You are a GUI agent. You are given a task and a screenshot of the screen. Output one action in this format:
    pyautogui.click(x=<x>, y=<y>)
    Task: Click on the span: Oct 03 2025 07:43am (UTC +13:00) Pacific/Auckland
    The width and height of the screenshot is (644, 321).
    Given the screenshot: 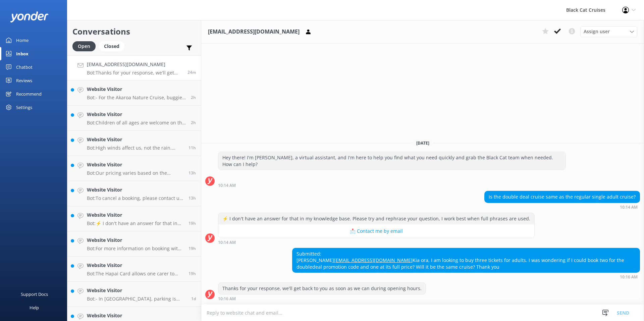 What is the action you would take?
    pyautogui.click(x=193, y=122)
    